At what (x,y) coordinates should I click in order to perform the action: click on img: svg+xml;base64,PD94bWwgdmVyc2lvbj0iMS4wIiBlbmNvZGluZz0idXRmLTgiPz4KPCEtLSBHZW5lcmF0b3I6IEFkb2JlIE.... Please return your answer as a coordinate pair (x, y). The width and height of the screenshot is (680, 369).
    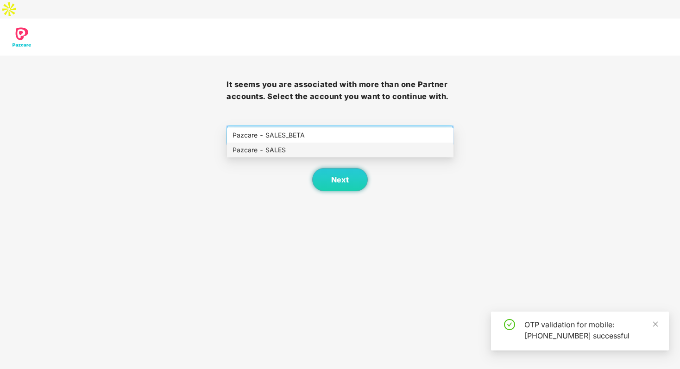
    Looking at the image, I should click on (22, 37).